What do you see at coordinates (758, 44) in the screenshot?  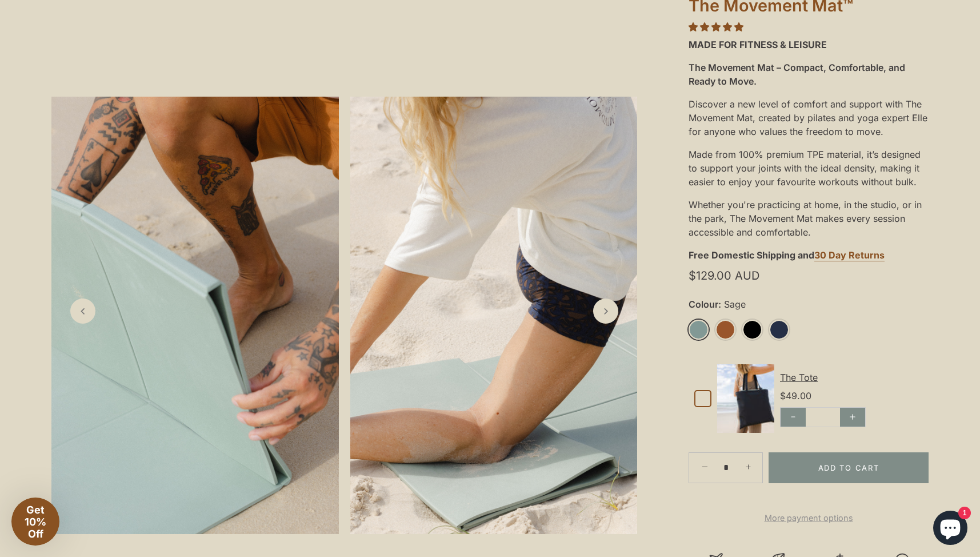 I see `strong: MADE FOR FITNESS & LEISURE` at bounding box center [758, 44].